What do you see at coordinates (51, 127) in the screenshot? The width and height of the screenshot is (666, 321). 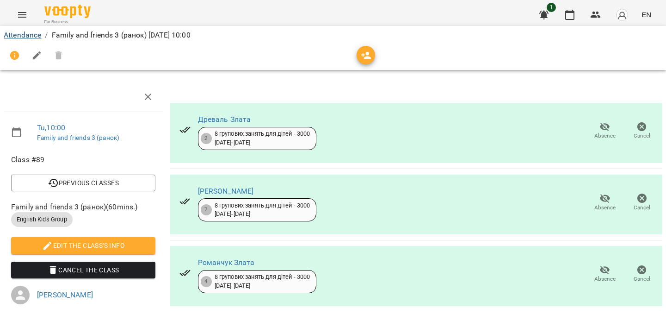 I see `a: Tu , 10:00` at bounding box center [51, 127].